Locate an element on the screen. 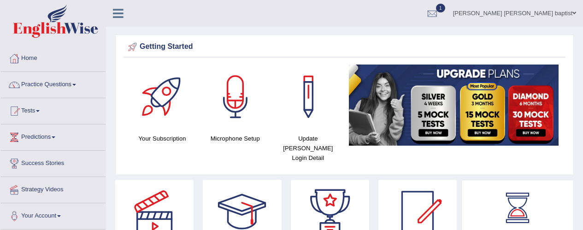 The height and width of the screenshot is (230, 583). a: Predictions is located at coordinates (53, 136).